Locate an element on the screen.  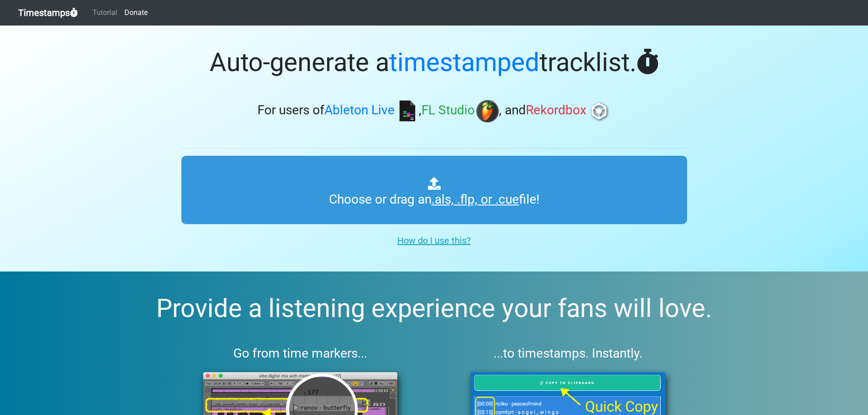
h2: Provide a listening experience your fans will love. is located at coordinates (434, 308).